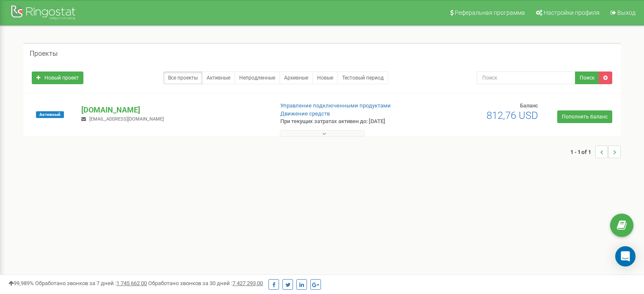 The image size is (644, 294). Describe the element at coordinates (526, 78) in the screenshot. I see `input: Поиск` at that location.